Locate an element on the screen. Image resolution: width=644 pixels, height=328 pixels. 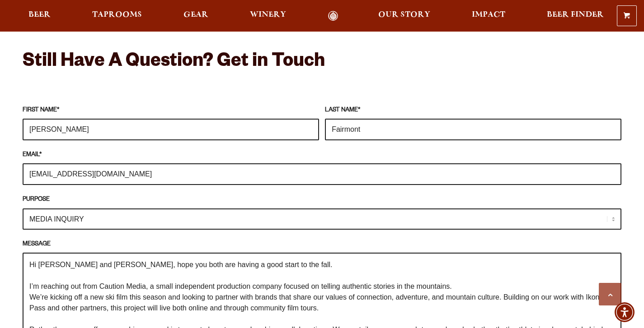
a: Our Story is located at coordinates (404, 16).